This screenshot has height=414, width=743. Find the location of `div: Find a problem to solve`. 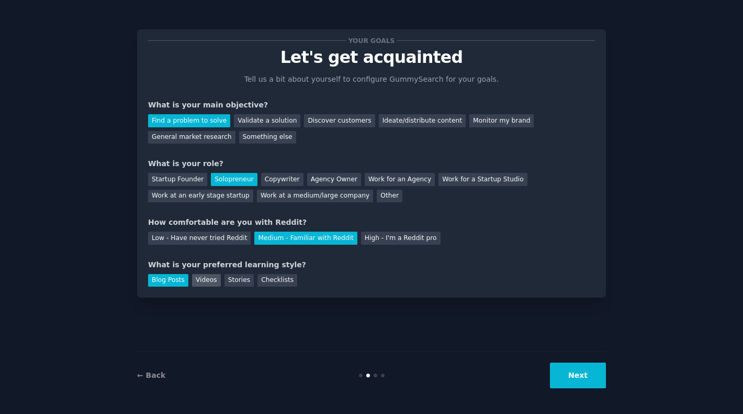

div: Find a problem to solve is located at coordinates (189, 120).